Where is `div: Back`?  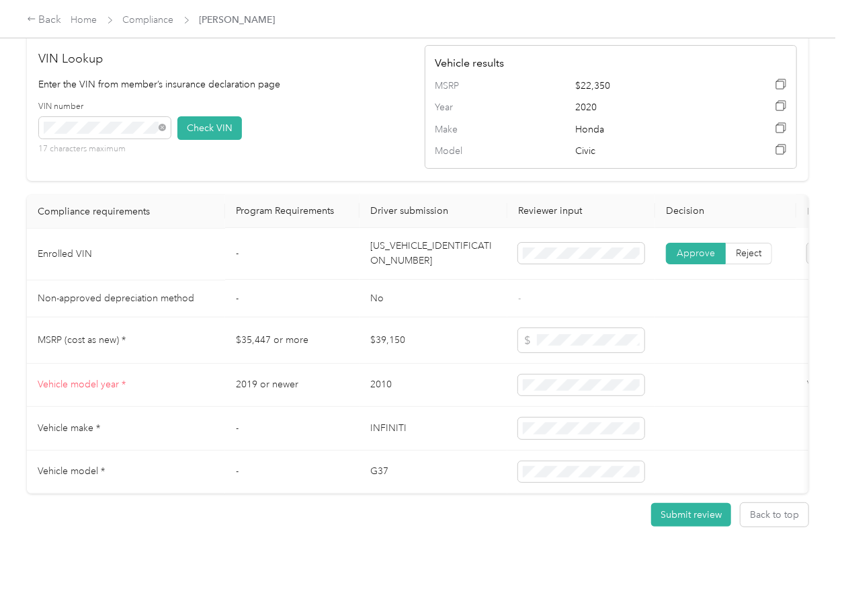
div: Back is located at coordinates (44, 20).